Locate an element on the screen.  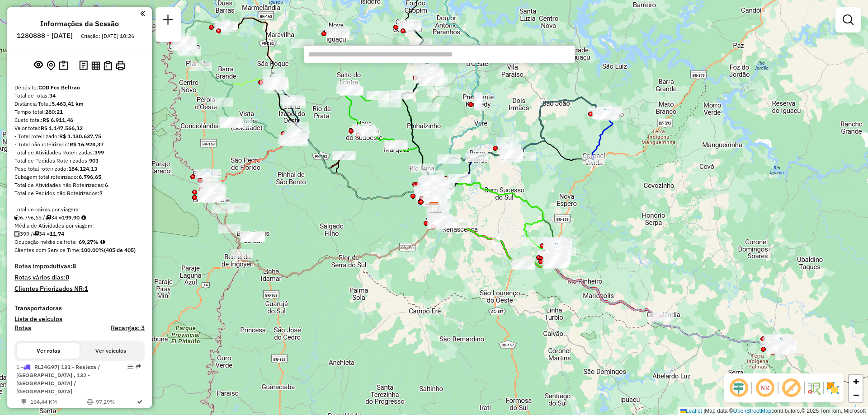
a: Leaflet is located at coordinates (691, 411).